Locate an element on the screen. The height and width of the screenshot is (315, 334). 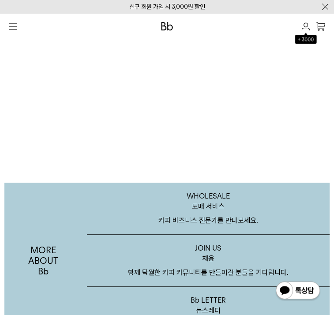
p: 함께 탁월한 커피 커뮤니티를 만들어갈 분들을 기다립니다. is located at coordinates (208, 277).